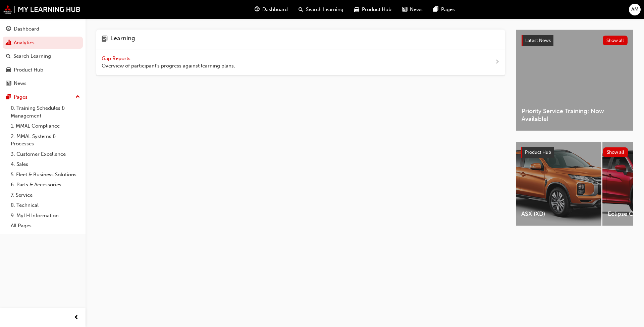 This screenshot has width=644, height=327. What do you see at coordinates (29, 70) in the screenshot?
I see `div: Product Hub` at bounding box center [29, 70].